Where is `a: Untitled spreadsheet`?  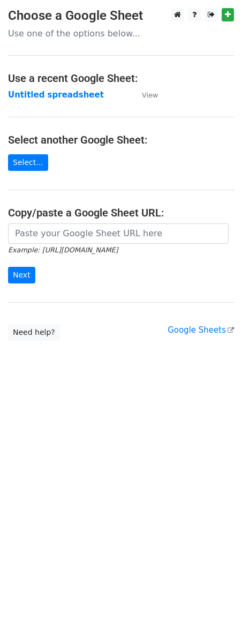
a: Untitled spreadsheet is located at coordinates (55, 95).